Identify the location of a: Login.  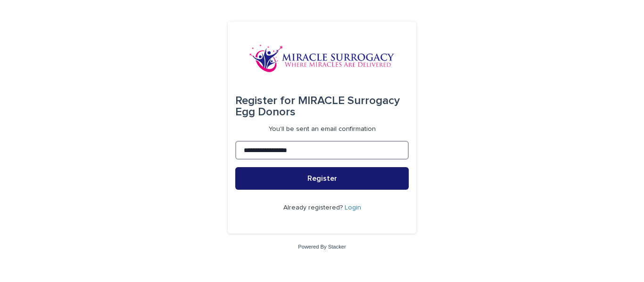
(352, 208).